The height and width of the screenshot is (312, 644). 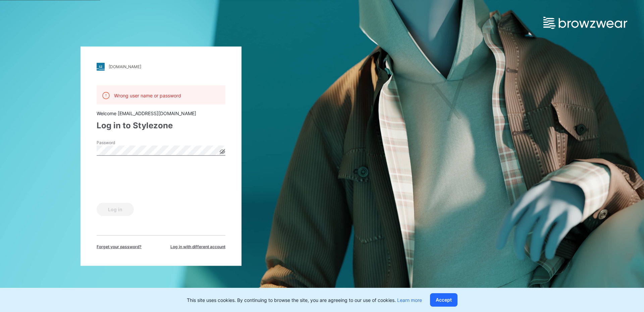 What do you see at coordinates (106, 96) in the screenshot?
I see `img: alert.76a3ded3c87c6ed799a365e1fca291d4.svg` at bounding box center [106, 96].